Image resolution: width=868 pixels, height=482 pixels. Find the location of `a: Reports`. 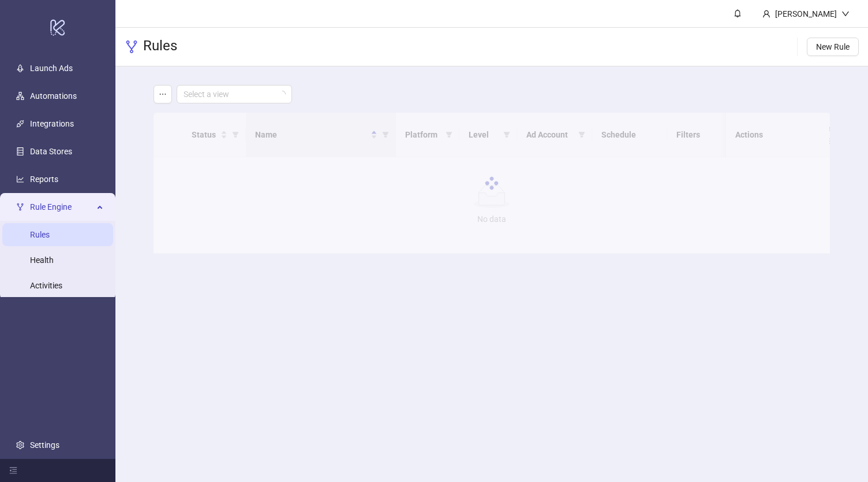

a: Reports is located at coordinates (44, 179).